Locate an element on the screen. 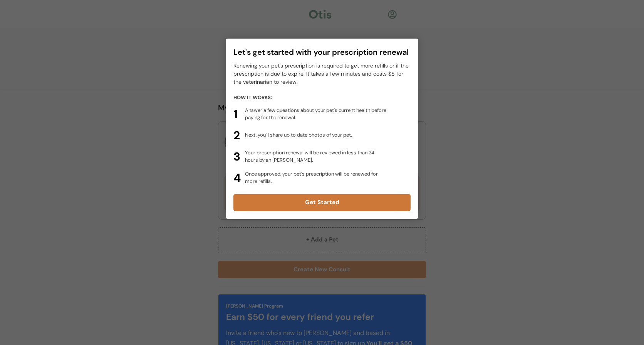  div: Answer a few questions about your pet's current health before paying for the renewal. is located at coordinates (316, 114).